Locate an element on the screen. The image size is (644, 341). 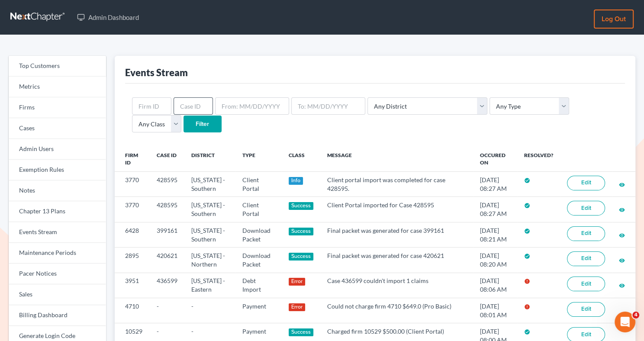
a: Top Customers is located at coordinates (57, 66).